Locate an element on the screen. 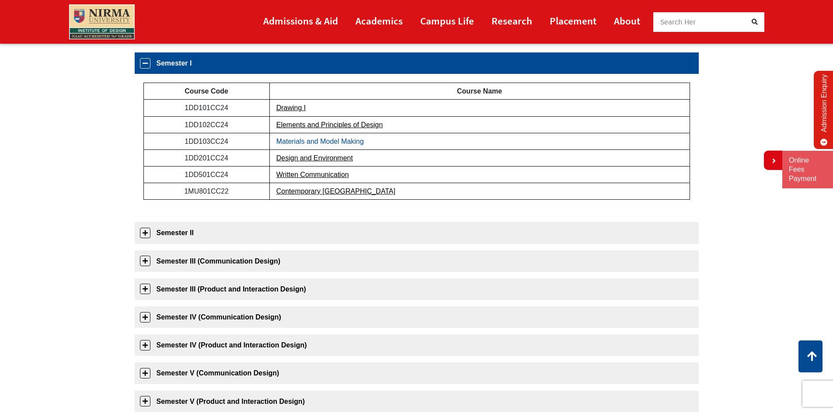 The width and height of the screenshot is (833, 413). a: Placement is located at coordinates (573, 21).